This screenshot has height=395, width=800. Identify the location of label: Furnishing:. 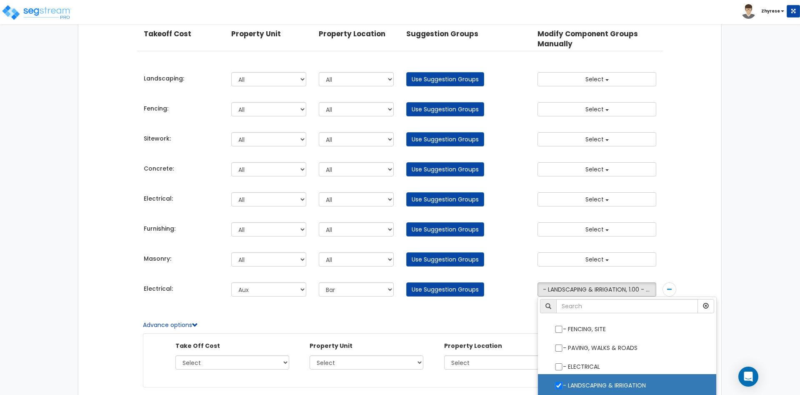
(160, 228).